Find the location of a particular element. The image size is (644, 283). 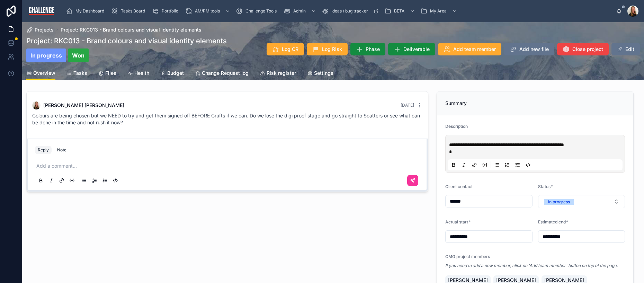

span: My Dashboard is located at coordinates (90, 11).